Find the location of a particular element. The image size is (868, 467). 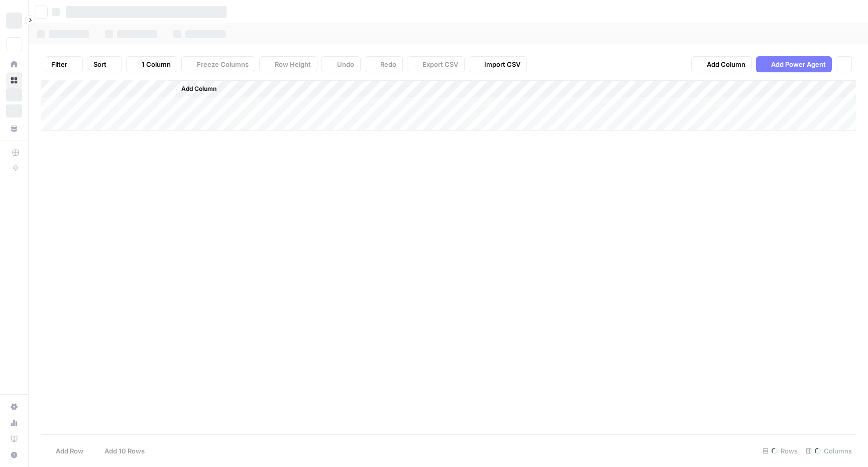

button: Filter is located at coordinates (64, 65).